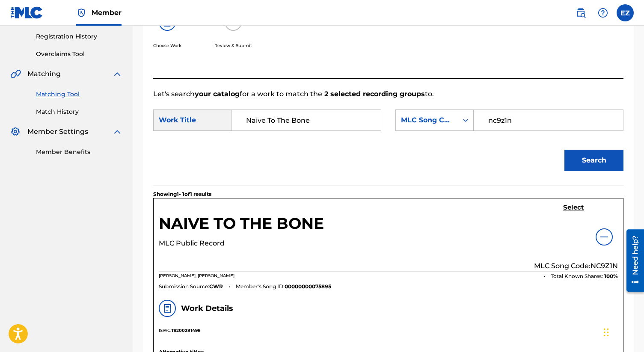 The width and height of the screenshot is (644, 352). Describe the element at coordinates (427, 120) in the screenshot. I see `div: MLC Song Code` at that location.